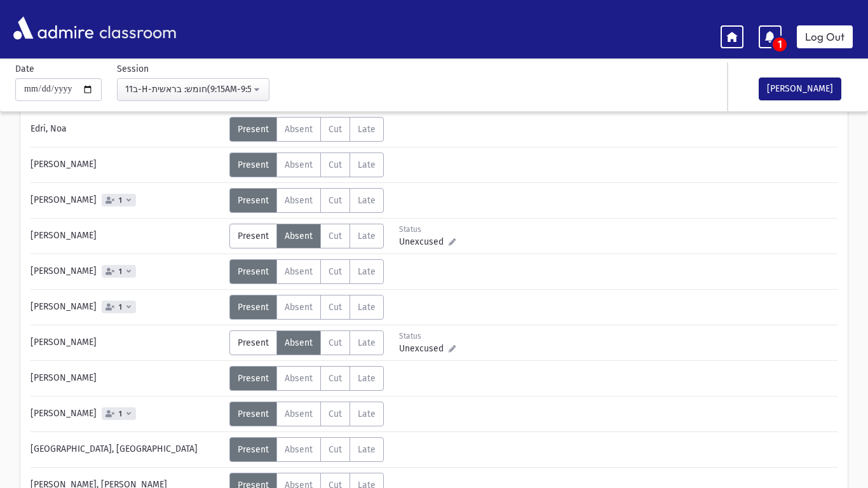 The width and height of the screenshot is (868, 488). I want to click on div: 11ב-H-חומש: בראשית(9:15AM-9:58AM), so click(188, 89).